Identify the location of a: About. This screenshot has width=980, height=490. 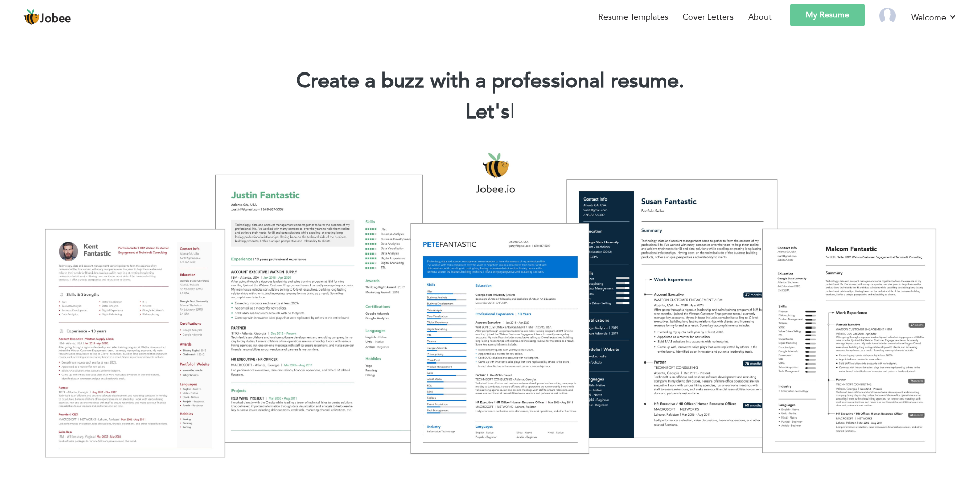
(760, 17).